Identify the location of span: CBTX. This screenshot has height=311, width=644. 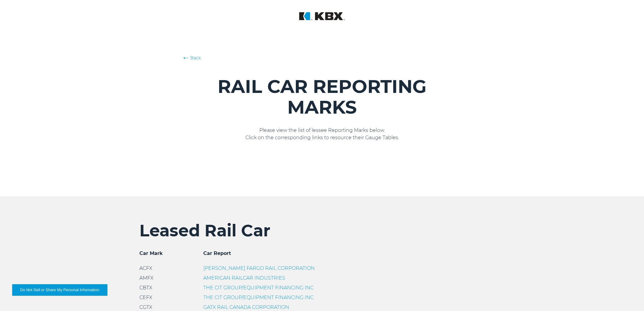
(146, 287).